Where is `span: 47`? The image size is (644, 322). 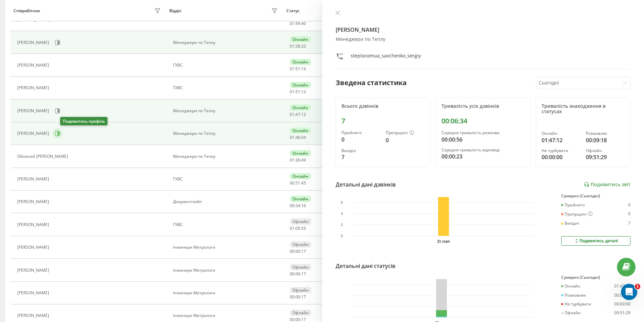
span: 47 is located at coordinates (298, 114).